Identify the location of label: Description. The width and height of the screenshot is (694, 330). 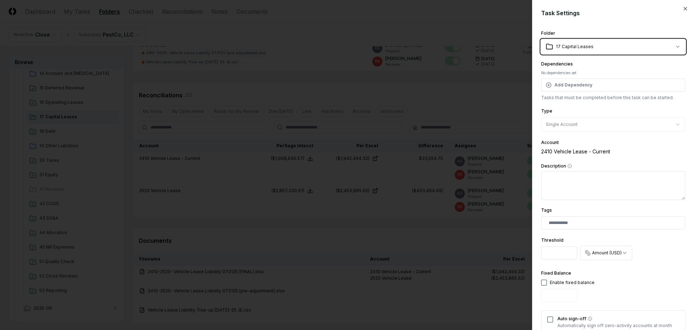
(613, 166).